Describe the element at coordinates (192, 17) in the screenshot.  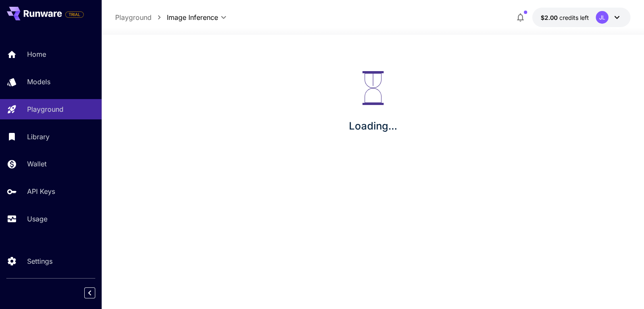
I see `span: Image Inference` at that location.